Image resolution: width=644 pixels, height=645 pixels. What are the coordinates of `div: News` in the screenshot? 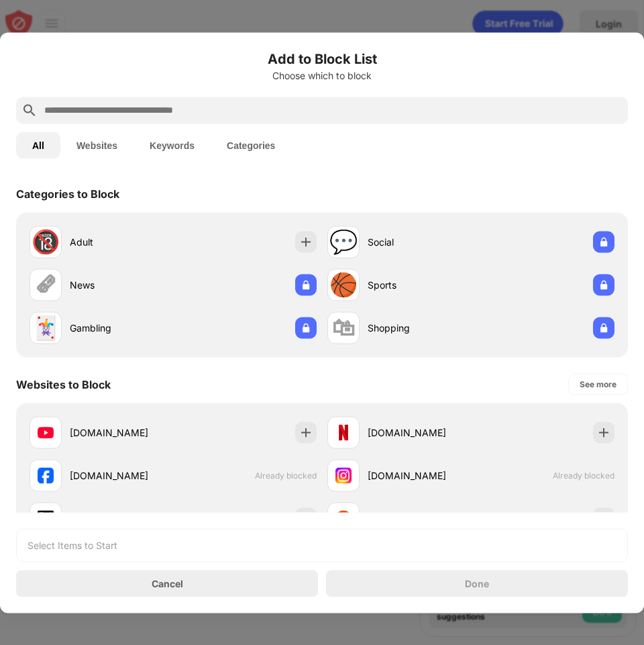 It's located at (121, 284).